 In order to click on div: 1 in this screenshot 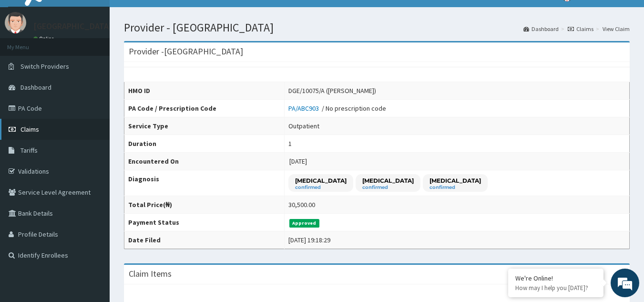, I will do `click(290, 144)`.